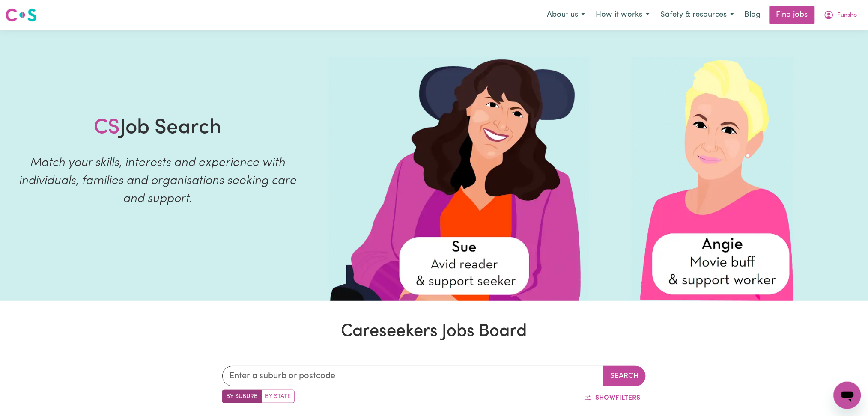 This screenshot has height=416, width=868. Describe the element at coordinates (847, 15) in the screenshot. I see `span: Funsho` at that location.